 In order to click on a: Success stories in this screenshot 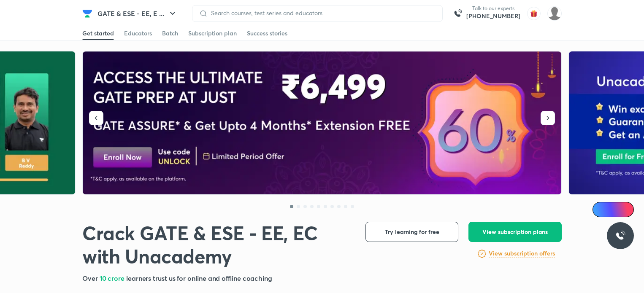, I will do `click(267, 34)`.